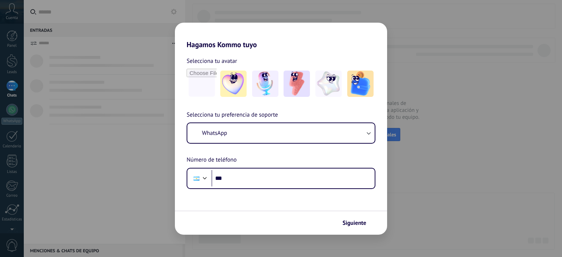 Image resolution: width=562 pixels, height=257 pixels. Describe the element at coordinates (329, 84) in the screenshot. I see `img: -4.jpeg` at that location.